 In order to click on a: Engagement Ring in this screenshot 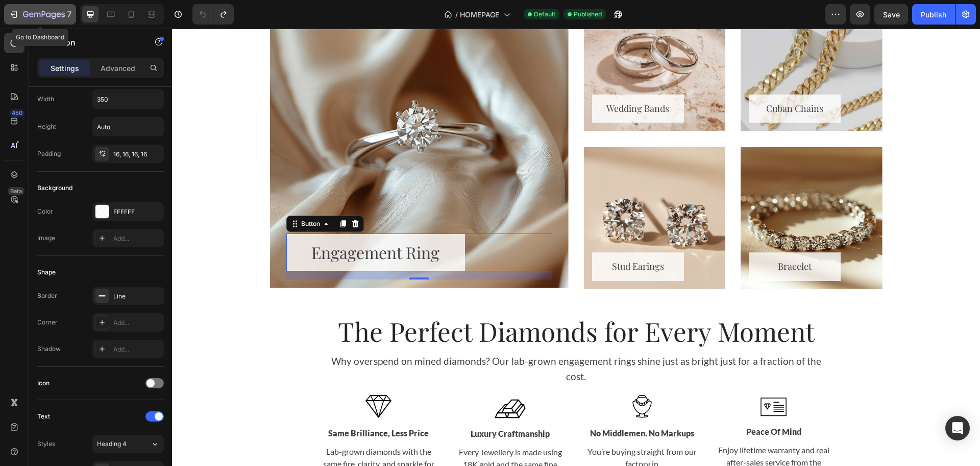, I will do `click(204, 223)`.